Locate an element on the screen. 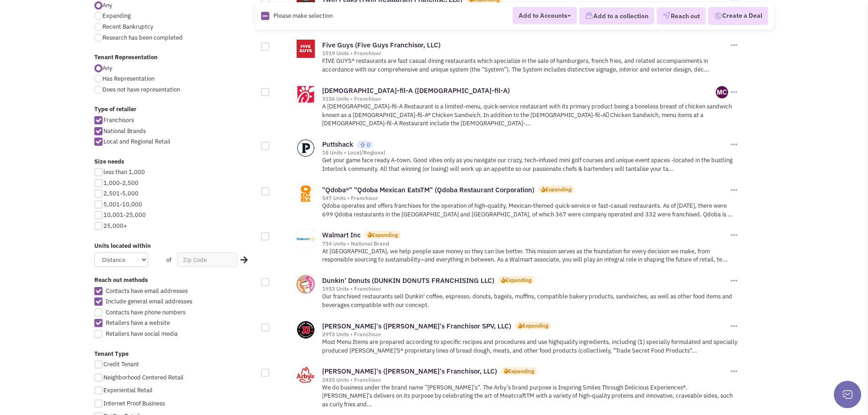 This screenshot has height=415, width=868. button: Add to Accounts is located at coordinates (545, 16).